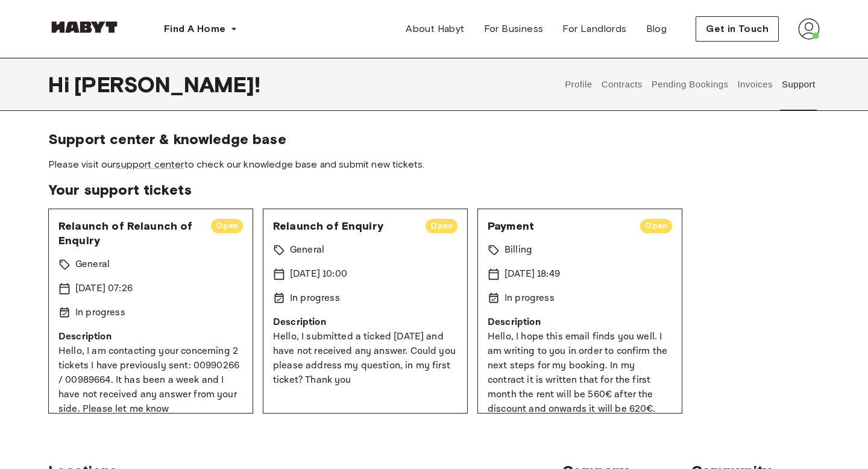 This screenshot has width=868, height=469. What do you see at coordinates (657, 29) in the screenshot?
I see `a: Blog` at bounding box center [657, 29].